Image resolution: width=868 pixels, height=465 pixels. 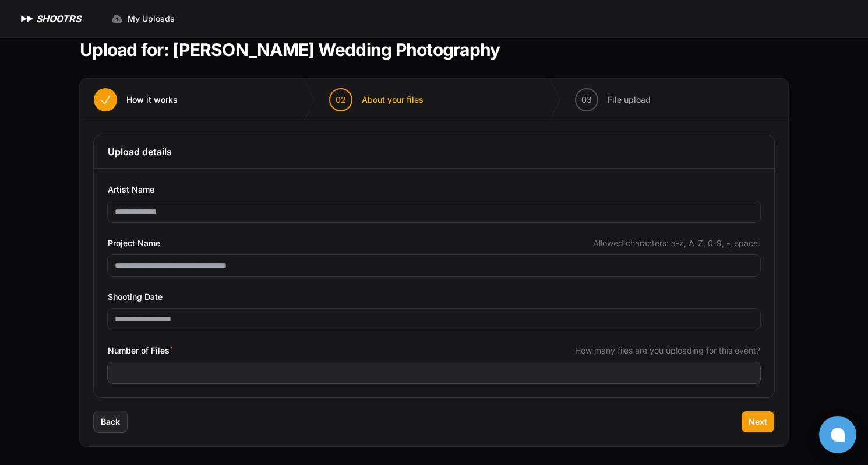 I want to click on span: Artist Name, so click(x=131, y=189).